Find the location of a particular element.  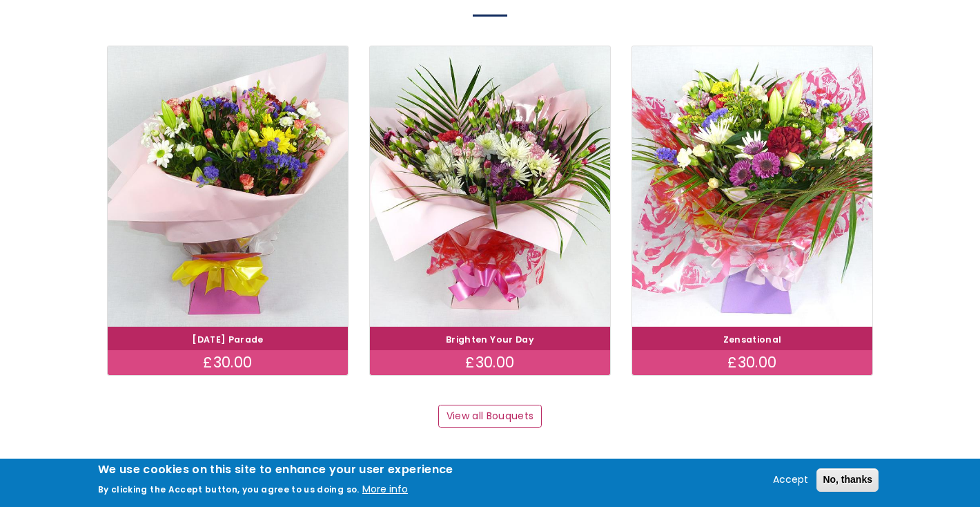

button: More info is located at coordinates (385, 490).